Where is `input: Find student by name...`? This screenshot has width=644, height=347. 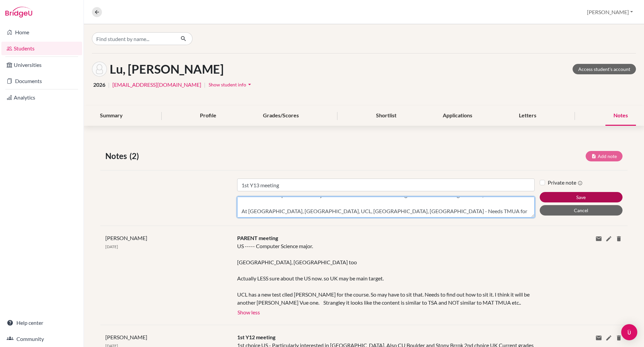 input: Find student by name... is located at coordinates (133, 39).